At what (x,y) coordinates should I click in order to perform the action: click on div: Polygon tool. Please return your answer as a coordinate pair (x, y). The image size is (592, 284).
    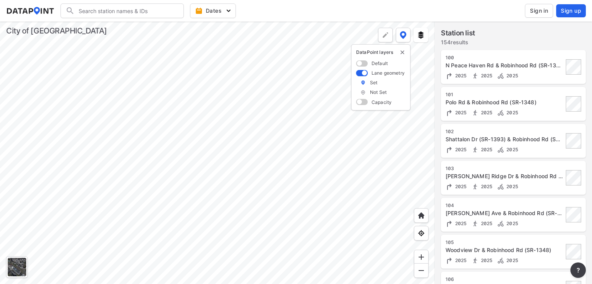
    Looking at the image, I should click on (385, 35).